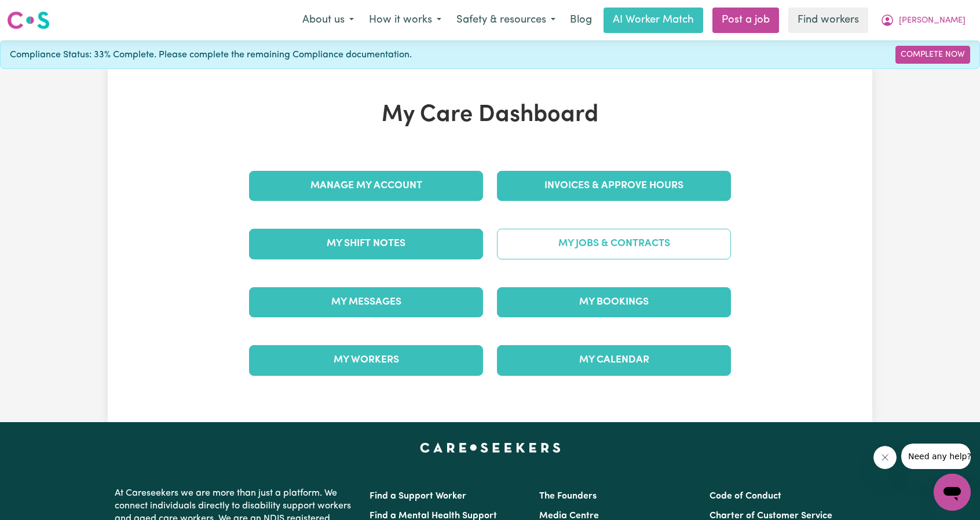  What do you see at coordinates (568, 496) in the screenshot?
I see `a: The Founders` at bounding box center [568, 496].